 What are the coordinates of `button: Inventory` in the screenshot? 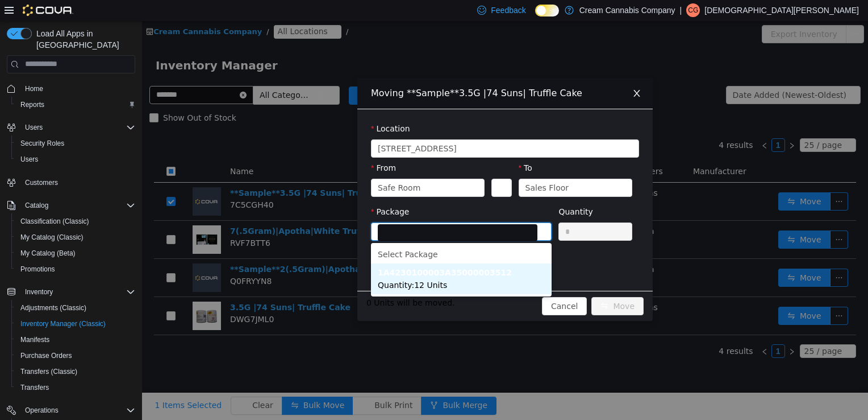 It's located at (38, 292).